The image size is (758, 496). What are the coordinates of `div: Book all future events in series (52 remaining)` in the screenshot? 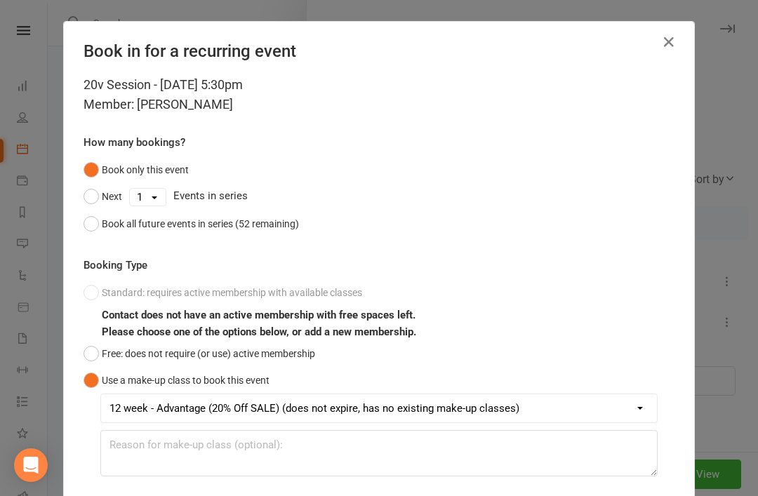 It's located at (200, 224).